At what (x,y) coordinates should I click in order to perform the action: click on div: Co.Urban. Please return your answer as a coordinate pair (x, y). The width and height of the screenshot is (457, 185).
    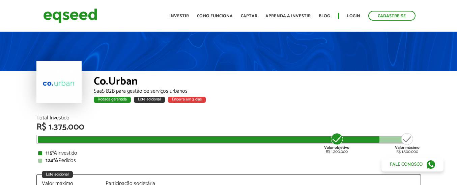
    Looking at the image, I should click on (258, 82).